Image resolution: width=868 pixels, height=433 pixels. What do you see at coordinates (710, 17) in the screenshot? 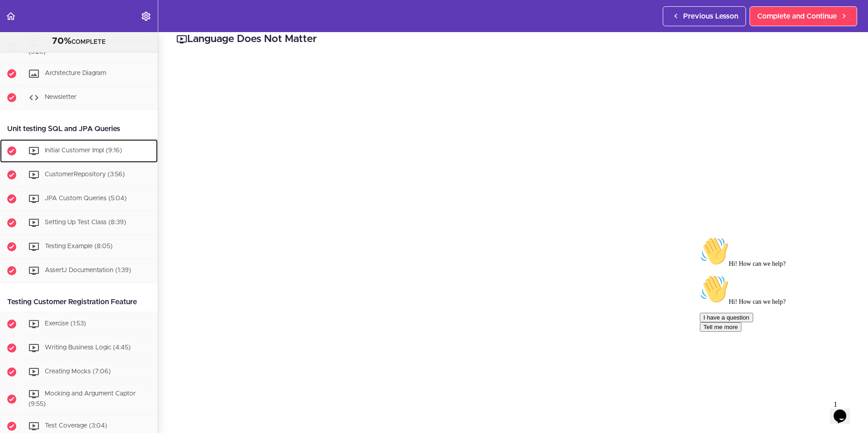
I see `span: Previous Lesson` at bounding box center [710, 17].